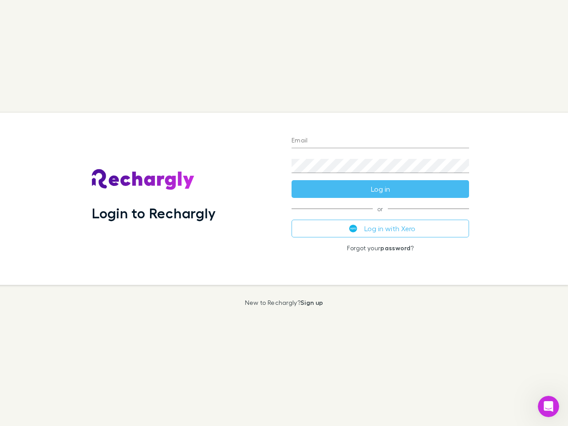  I want to click on button: Log in, so click(380, 189).